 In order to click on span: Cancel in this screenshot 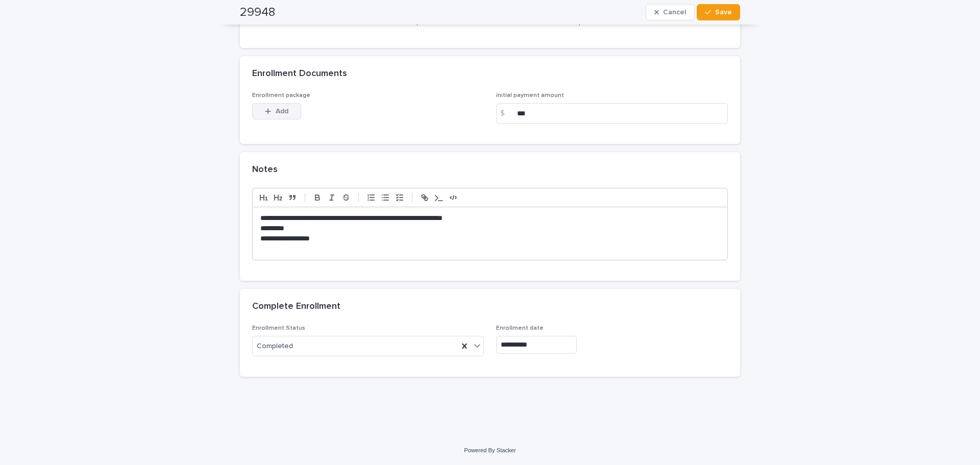, I will do `click(674, 12)`.